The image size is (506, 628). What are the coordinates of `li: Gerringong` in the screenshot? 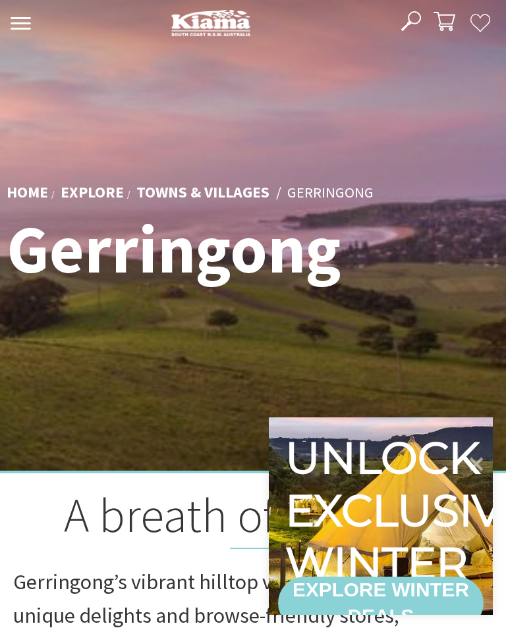 It's located at (330, 192).